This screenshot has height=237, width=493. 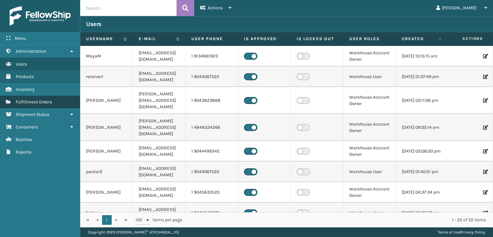 I want to click on span: Shipment Status, so click(x=32, y=114).